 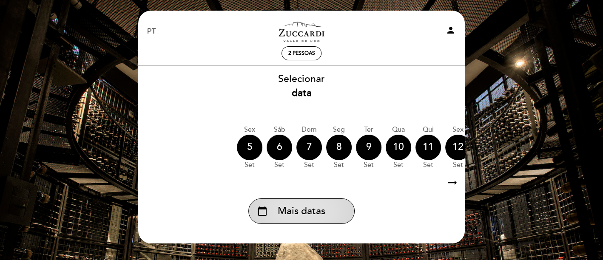 What do you see at coordinates (428, 148) in the screenshot?
I see `div: 11` at bounding box center [428, 148].